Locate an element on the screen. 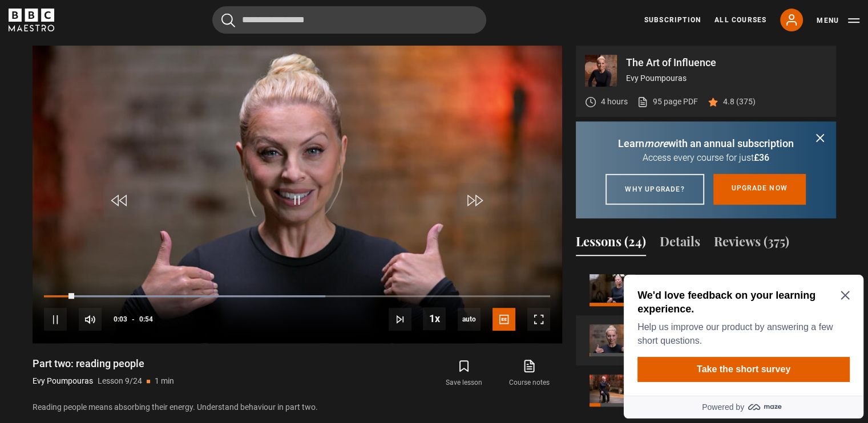 This screenshot has width=868, height=423. i: more is located at coordinates (656, 143).